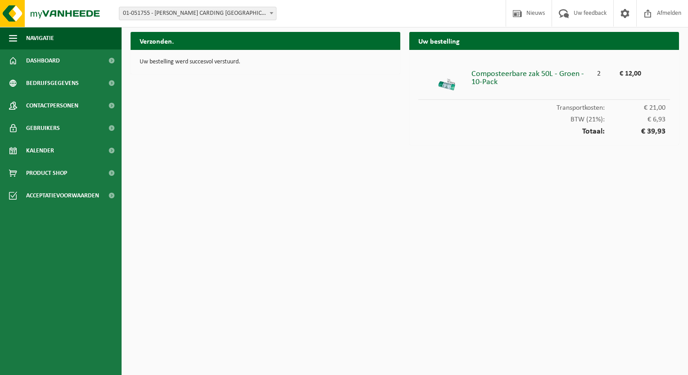  Describe the element at coordinates (198, 14) in the screenshot. I see `span: 01-051755 - GROZ-BECKERT CARDING BELGIUM NV - DEERLIJK` at that location.